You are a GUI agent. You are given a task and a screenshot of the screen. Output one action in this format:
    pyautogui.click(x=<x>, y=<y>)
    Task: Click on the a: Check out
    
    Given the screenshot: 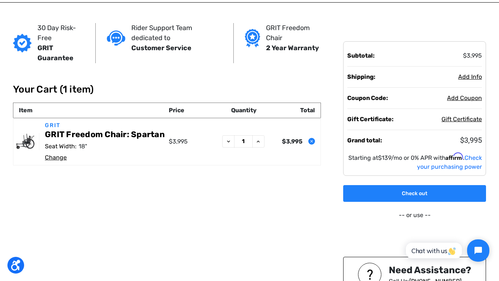 What is the action you would take?
    pyautogui.click(x=415, y=193)
    